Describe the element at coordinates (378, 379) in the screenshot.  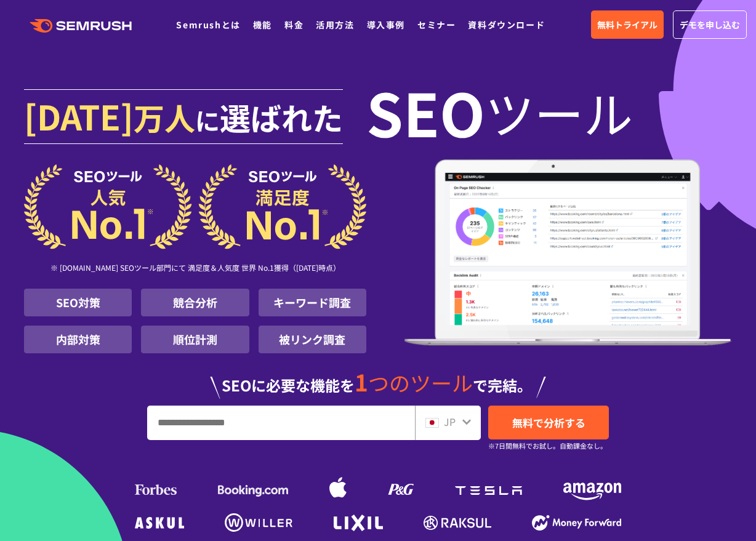
I see `div: SEOに必要な機能を` at that location.